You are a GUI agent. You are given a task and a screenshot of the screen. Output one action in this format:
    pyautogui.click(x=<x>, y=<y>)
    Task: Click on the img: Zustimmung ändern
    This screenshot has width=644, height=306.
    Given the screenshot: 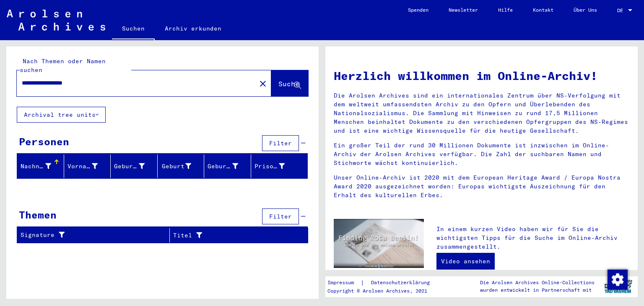 What is the action you would take?
    pyautogui.click(x=618, y=280)
    